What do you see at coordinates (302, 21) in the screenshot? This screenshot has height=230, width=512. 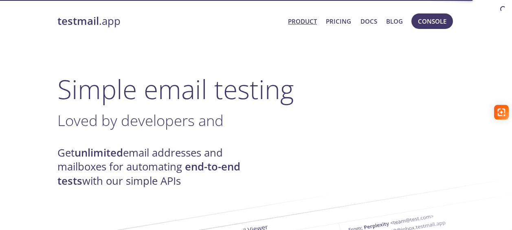 I see `a: Product` at bounding box center [302, 21].